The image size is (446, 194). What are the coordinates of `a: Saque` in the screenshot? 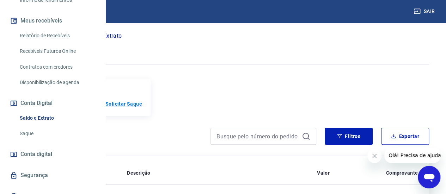 It's located at (57, 134).